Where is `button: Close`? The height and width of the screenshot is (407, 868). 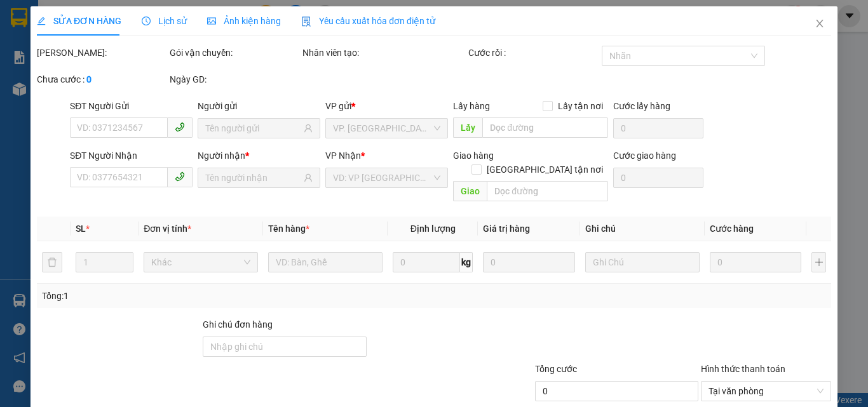 button: Close is located at coordinates (820, 24).